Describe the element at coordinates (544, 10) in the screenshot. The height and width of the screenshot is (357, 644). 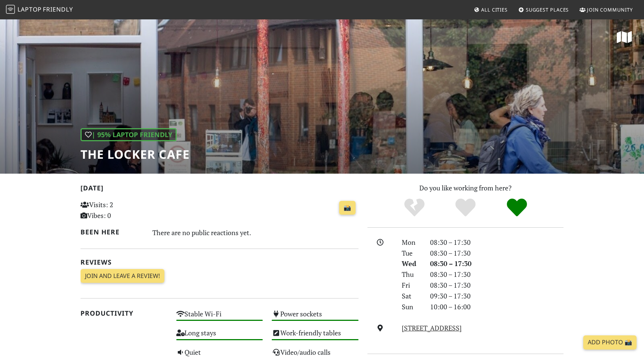
I see `a: Suggest Places` at that location.